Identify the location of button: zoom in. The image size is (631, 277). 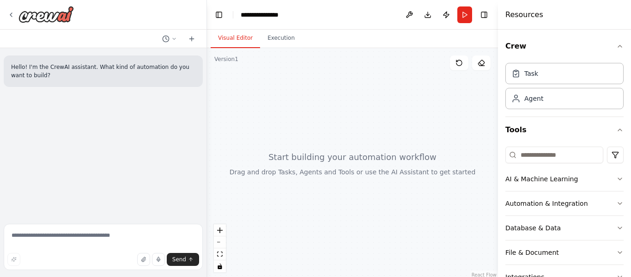
(220, 230).